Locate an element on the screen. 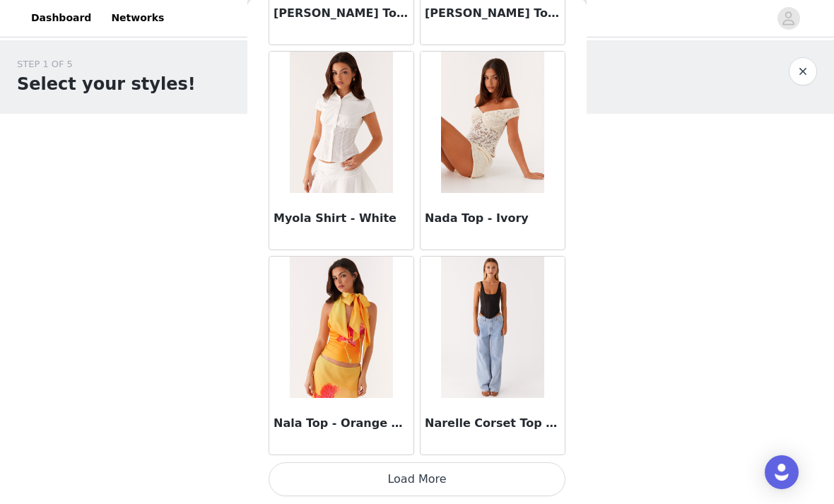 This screenshot has width=834, height=504. h3: Narelle Corset Top - Black is located at coordinates (493, 424).